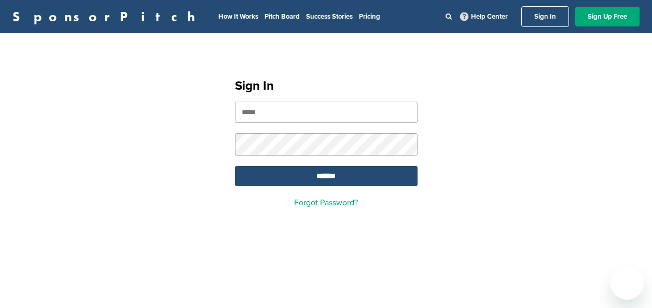 The height and width of the screenshot is (308, 652). Describe the element at coordinates (329, 17) in the screenshot. I see `a: Success Stories` at that location.